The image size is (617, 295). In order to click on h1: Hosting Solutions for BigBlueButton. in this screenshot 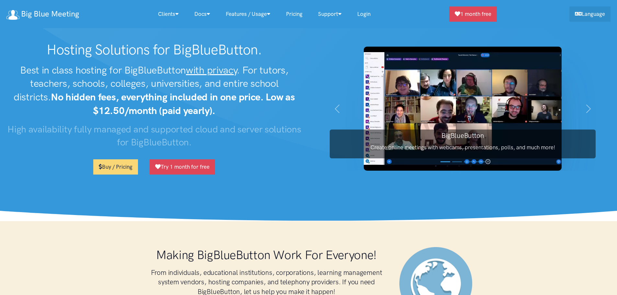, I will do `click(154, 50)`.